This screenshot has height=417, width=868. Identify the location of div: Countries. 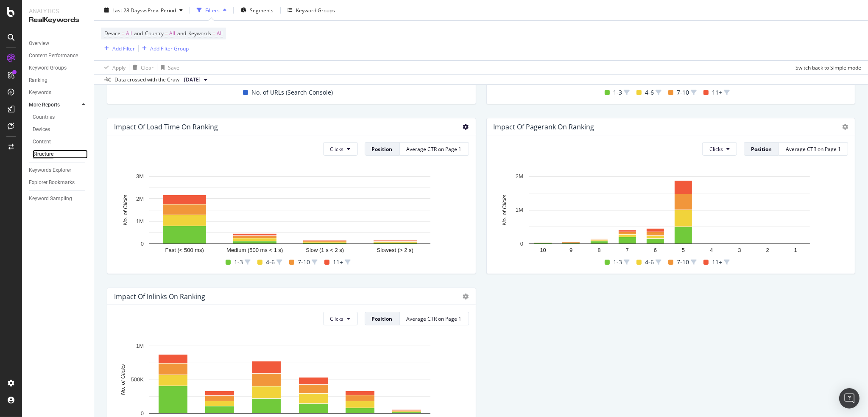
(44, 117).